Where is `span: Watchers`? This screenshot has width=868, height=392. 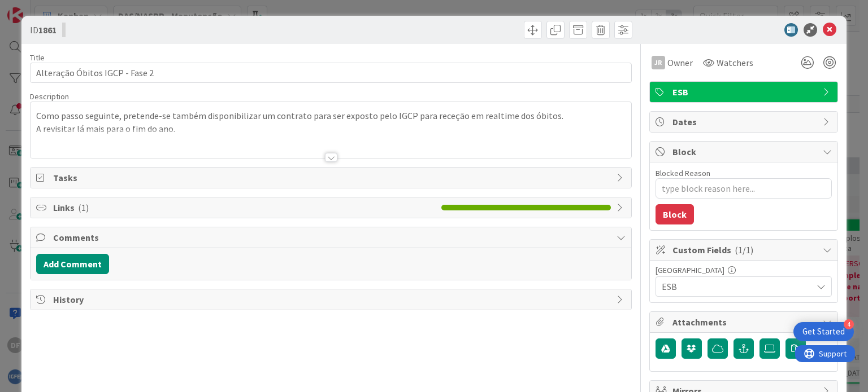
span: Watchers is located at coordinates (734, 63).